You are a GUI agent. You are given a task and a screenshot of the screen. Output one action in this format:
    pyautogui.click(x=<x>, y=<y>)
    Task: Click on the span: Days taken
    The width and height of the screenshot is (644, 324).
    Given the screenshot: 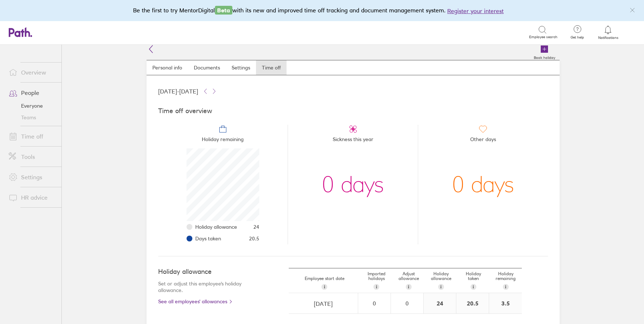 What is the action you would take?
    pyautogui.click(x=208, y=238)
    